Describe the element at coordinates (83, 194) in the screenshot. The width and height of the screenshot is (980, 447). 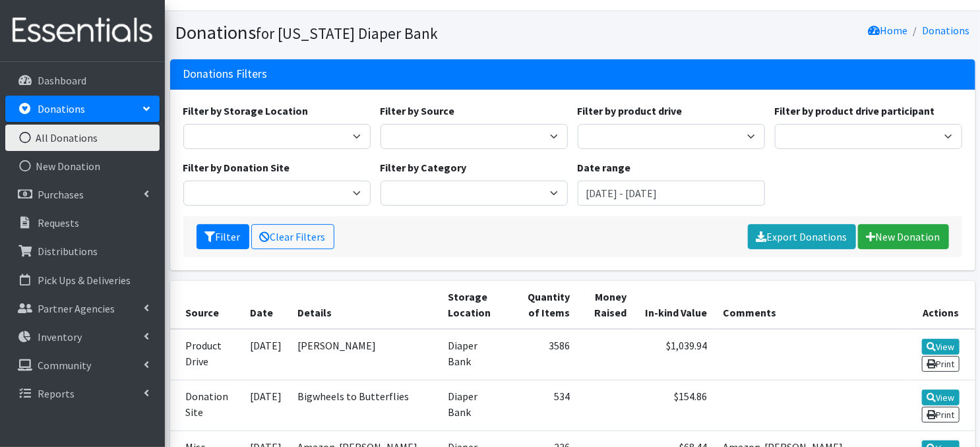
I see `a: Purchases` at that location.